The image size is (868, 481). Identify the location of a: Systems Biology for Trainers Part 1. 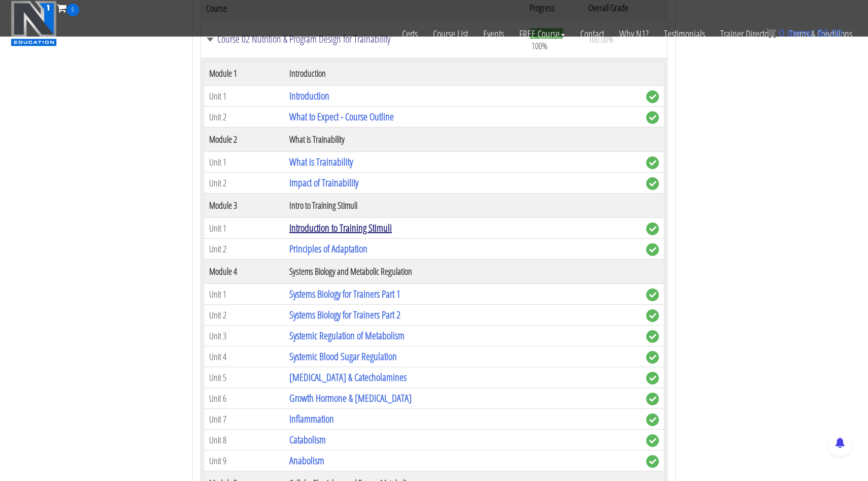
(345, 294).